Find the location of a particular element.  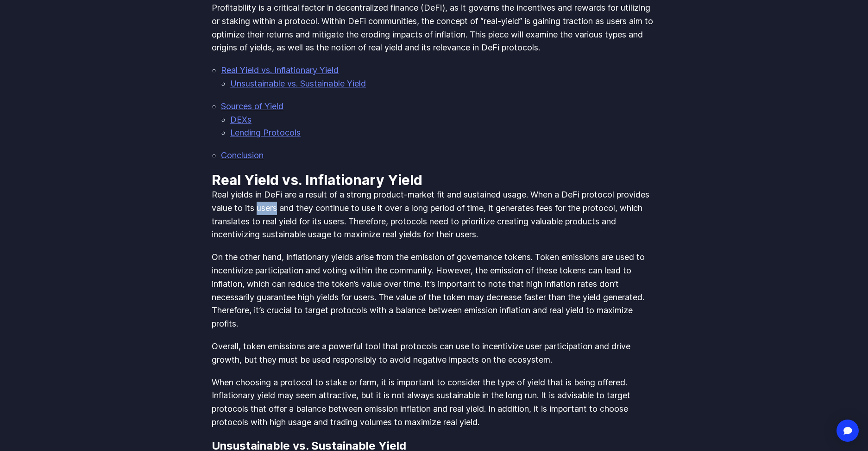

p: Real yields in DeFi are a result of a strong product-market fit and sustained usage. When a DeFi ... is located at coordinates (434, 215).